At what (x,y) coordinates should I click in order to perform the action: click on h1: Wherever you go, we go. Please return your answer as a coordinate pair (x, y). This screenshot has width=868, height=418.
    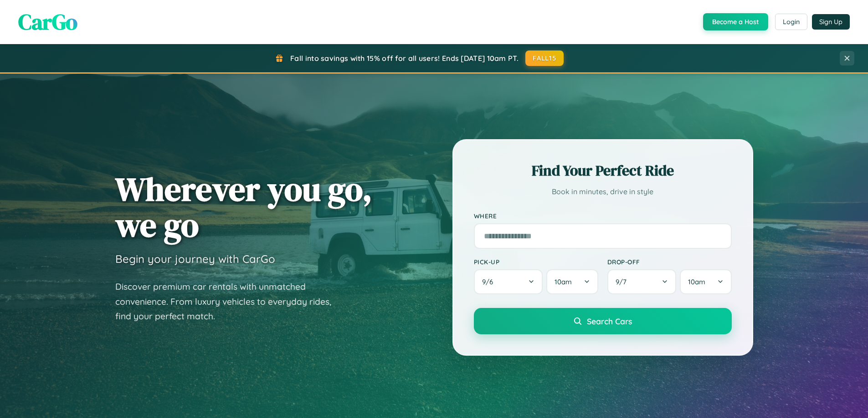
    Looking at the image, I should click on (244, 207).